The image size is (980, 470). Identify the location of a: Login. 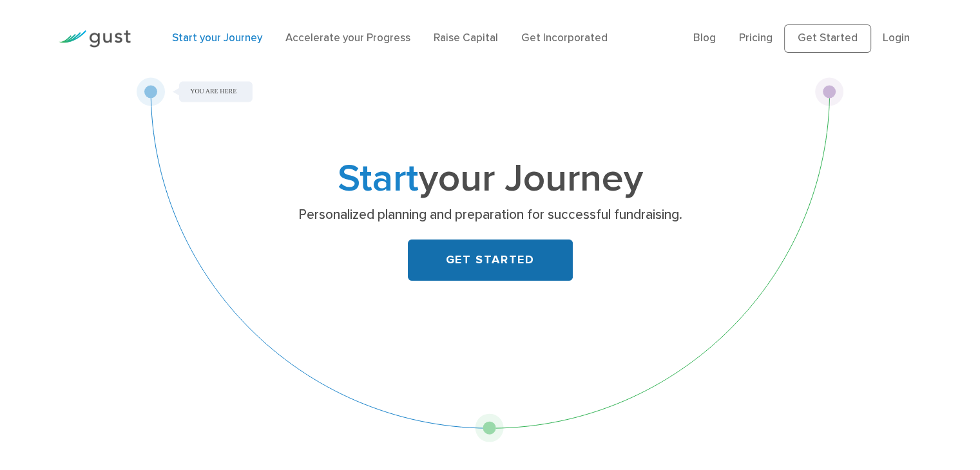
(896, 38).